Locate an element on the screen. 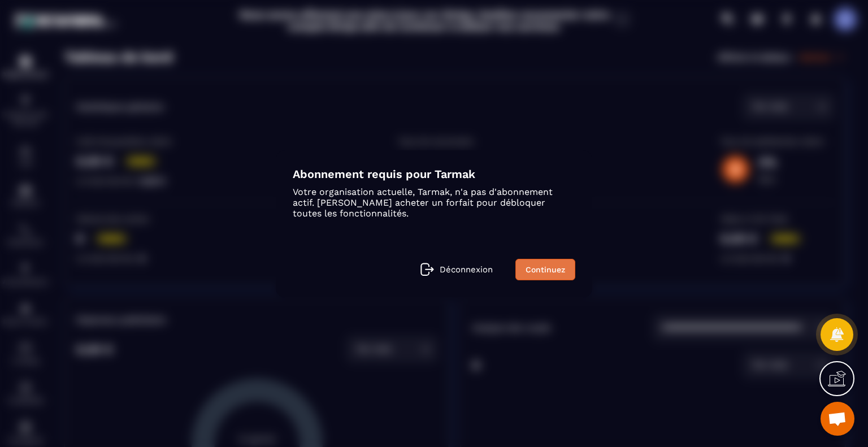 This screenshot has width=868, height=447. a: Déconnexion is located at coordinates (456, 270).